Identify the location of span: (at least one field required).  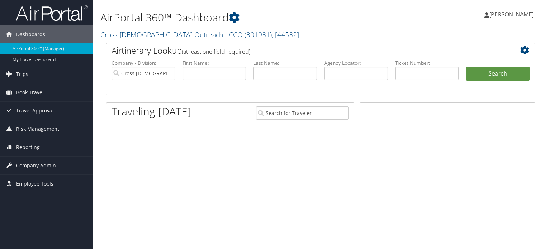
(216, 52).